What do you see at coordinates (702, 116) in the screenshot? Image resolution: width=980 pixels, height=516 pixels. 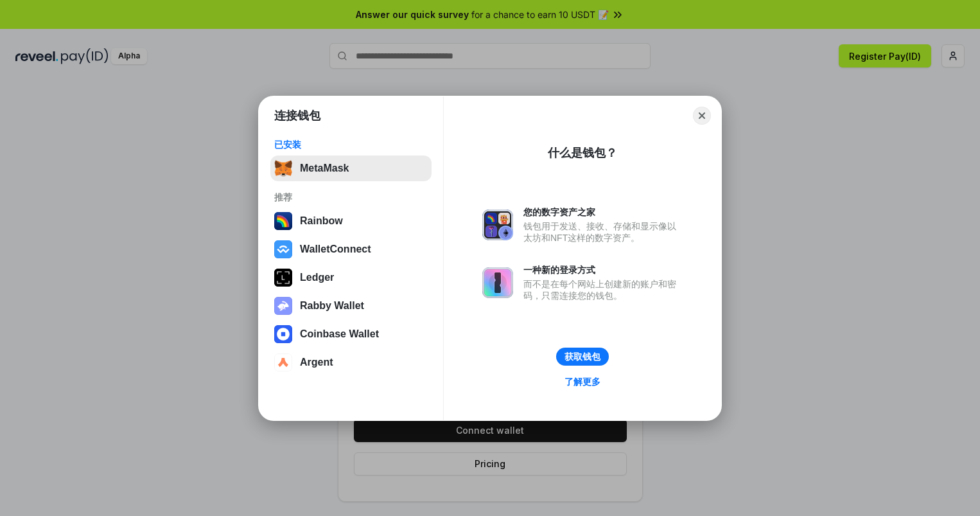 I see `button: Close` at bounding box center [702, 116].